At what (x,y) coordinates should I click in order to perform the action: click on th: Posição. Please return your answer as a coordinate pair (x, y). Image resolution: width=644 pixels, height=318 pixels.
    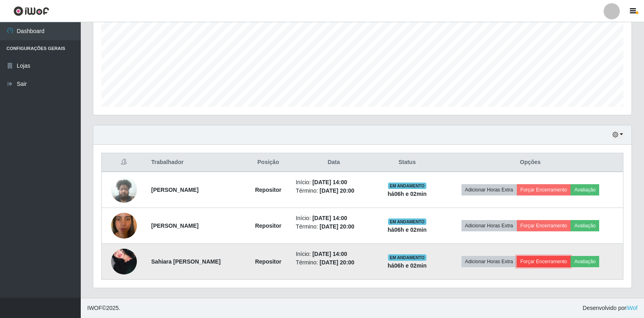
    Looking at the image, I should click on (268, 162).